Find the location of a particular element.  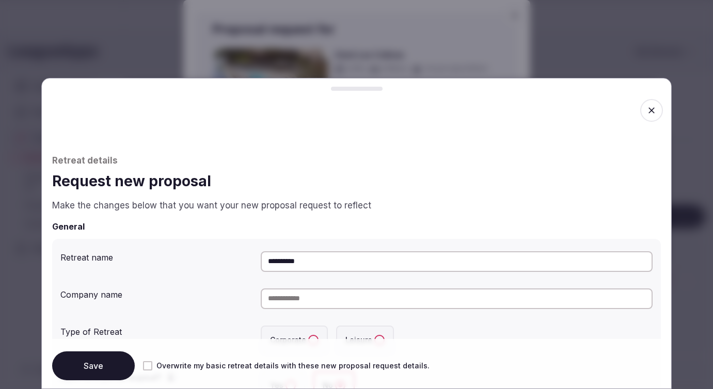

label: Overwrite my basic retreat details with these new proposal request details. is located at coordinates (286, 366).